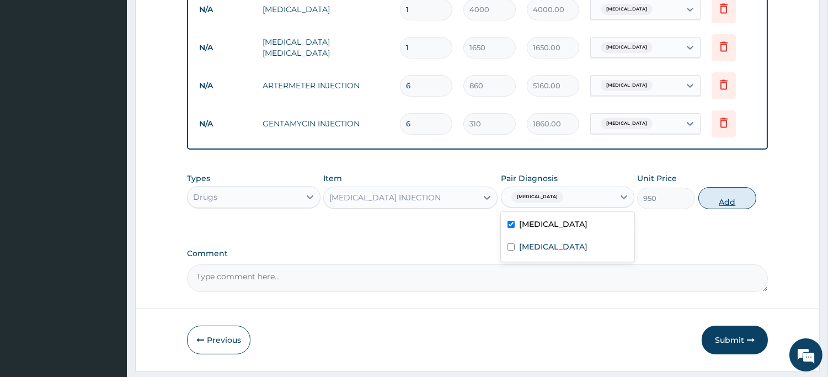 The height and width of the screenshot is (377, 828). I want to click on button: Submit, so click(735, 340).